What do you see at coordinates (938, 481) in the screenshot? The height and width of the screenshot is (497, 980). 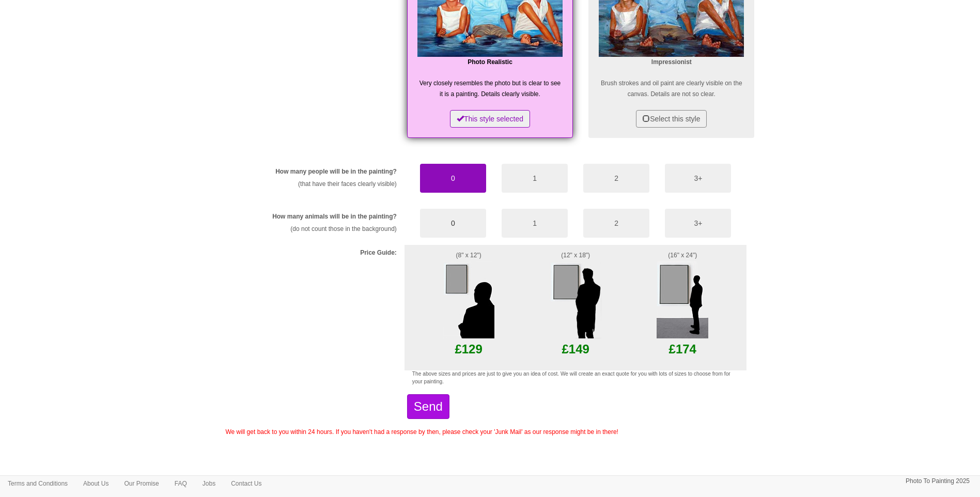 I see `p: Photo To Painting 2025` at bounding box center [938, 481].